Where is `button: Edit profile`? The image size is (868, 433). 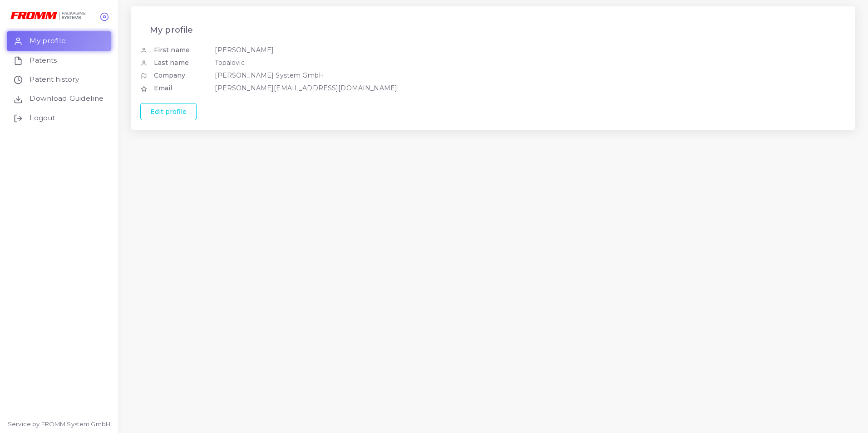
button: Edit profile is located at coordinates (168, 112).